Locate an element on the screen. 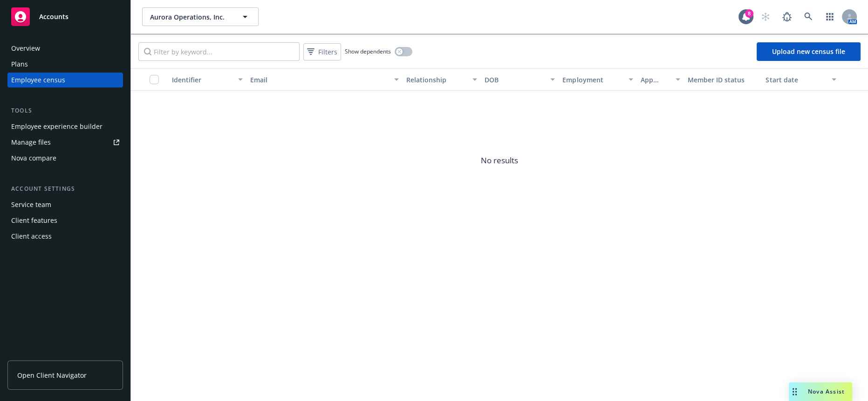  a: Switch app is located at coordinates (830, 17).